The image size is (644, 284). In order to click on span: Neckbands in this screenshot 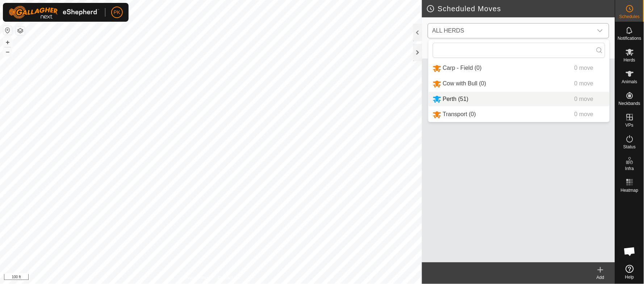, I will do `click(629, 103)`.